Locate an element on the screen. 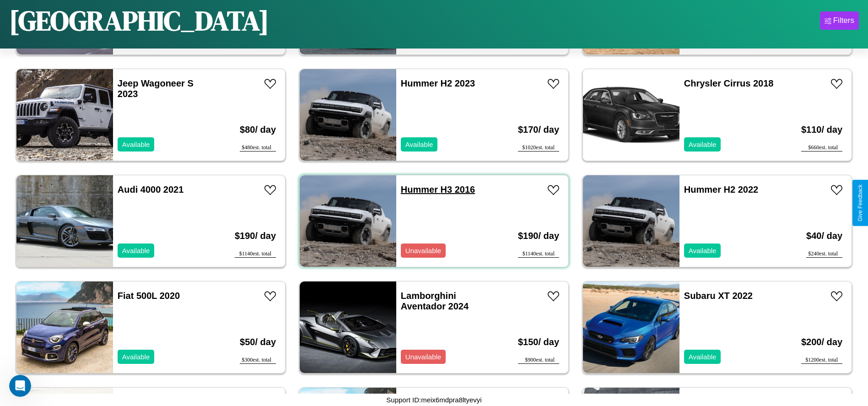 This screenshot has width=868, height=406. h3: $ 150 / day is located at coordinates (538, 342).